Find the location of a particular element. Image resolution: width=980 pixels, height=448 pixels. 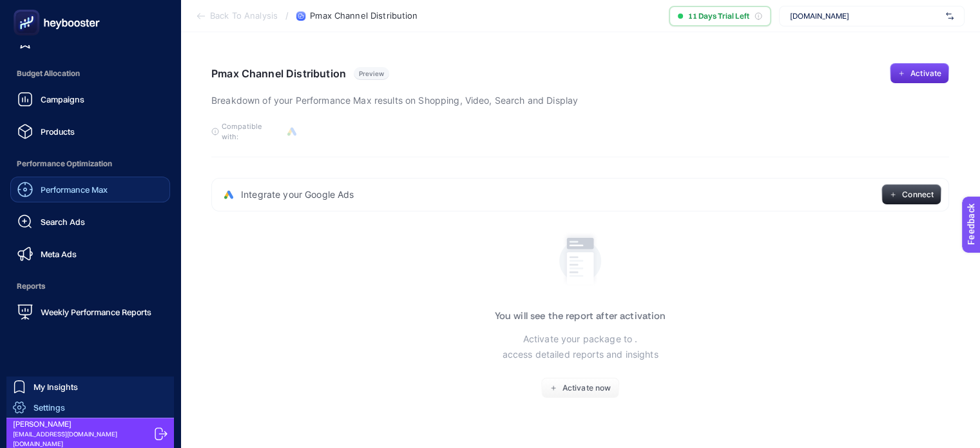

h3: You will see the report after activation is located at coordinates (580, 315).